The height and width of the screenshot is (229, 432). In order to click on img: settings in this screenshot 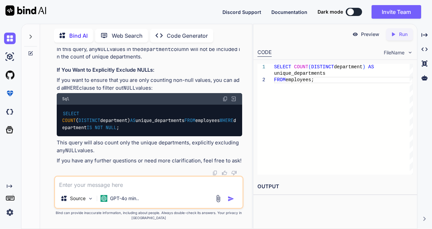, I will do `click(10, 212)`.